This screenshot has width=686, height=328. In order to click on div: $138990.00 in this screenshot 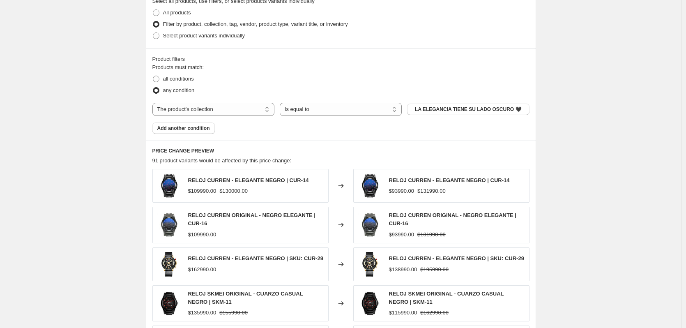, I will do `click(403, 270)`.